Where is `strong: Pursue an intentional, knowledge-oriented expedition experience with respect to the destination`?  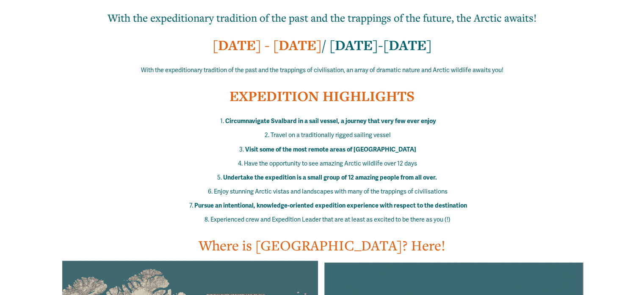 strong: Pursue an intentional, knowledge-oriented expedition experience with respect to the destination is located at coordinates (330, 205).